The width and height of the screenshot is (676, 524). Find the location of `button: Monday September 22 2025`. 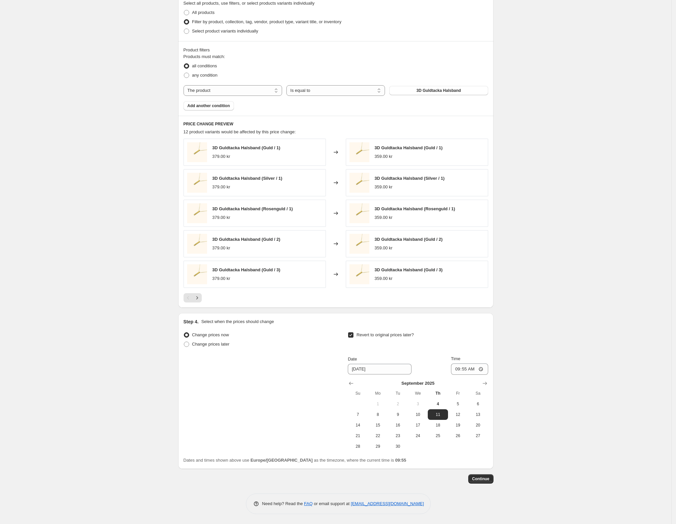

button: Monday September 22 2025 is located at coordinates (378, 436).